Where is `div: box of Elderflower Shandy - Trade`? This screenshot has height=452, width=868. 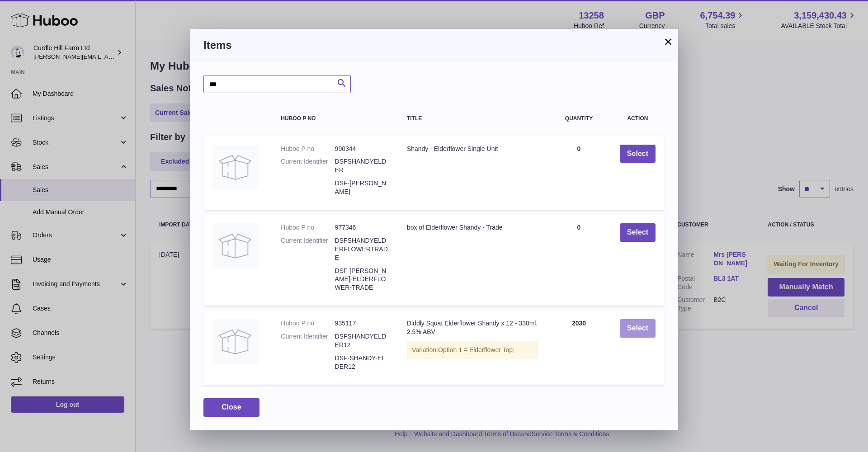
div: box of Elderflower Shandy - Trade is located at coordinates (472, 227).